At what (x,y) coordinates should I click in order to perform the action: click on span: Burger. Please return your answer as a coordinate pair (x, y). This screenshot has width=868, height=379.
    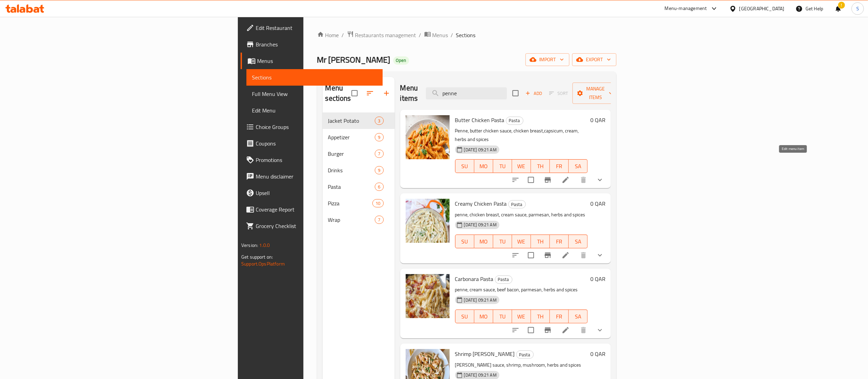
    Looking at the image, I should click on (352, 154).